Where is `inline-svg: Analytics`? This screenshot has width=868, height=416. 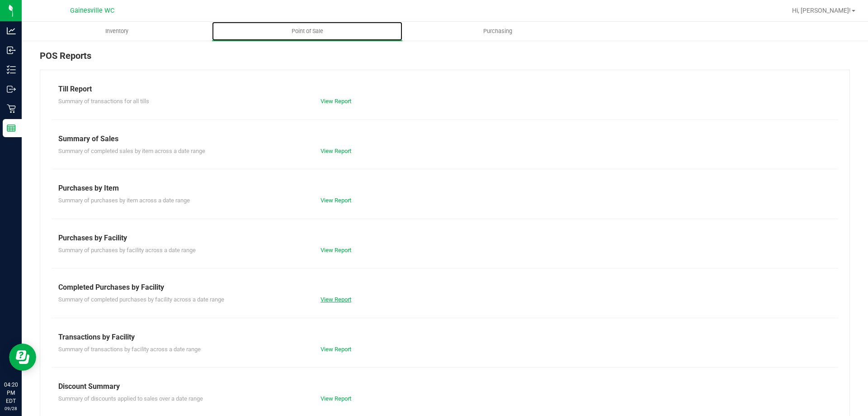
inline-svg: Analytics is located at coordinates (11, 31).